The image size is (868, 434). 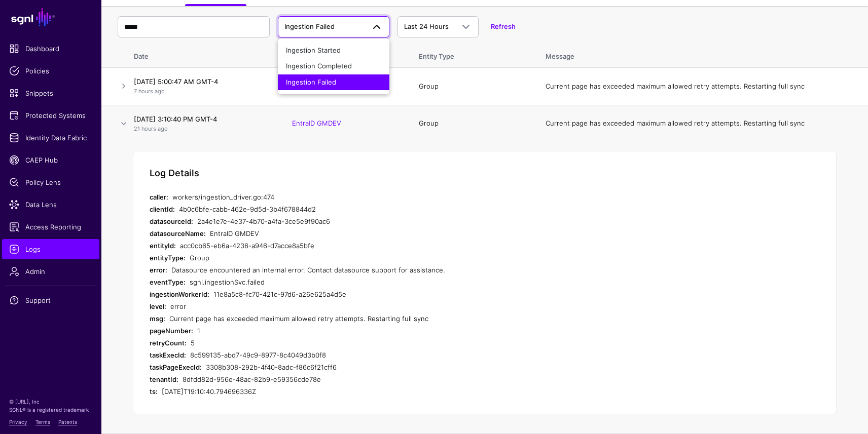 I want to click on div: 3308b308-292b-4f40-8adc-f86c6f21cff6, so click(x=381, y=368).